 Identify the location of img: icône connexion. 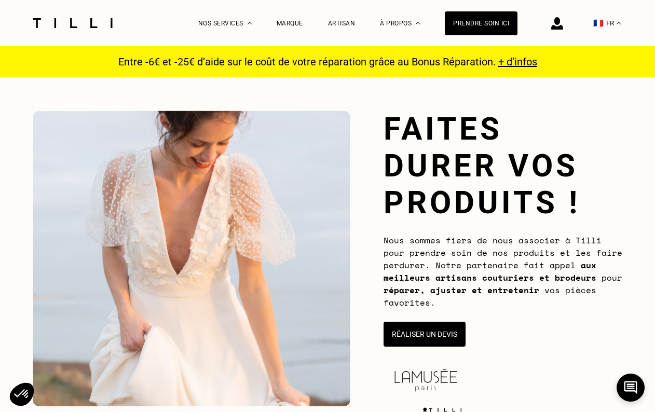
(557, 23).